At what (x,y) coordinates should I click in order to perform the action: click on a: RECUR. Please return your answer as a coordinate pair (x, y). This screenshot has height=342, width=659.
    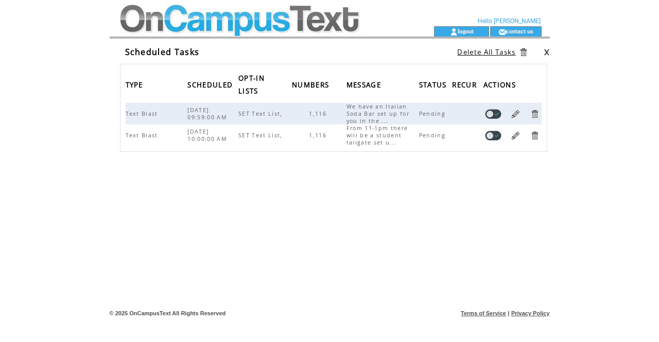
    Looking at the image, I should click on (465, 84).